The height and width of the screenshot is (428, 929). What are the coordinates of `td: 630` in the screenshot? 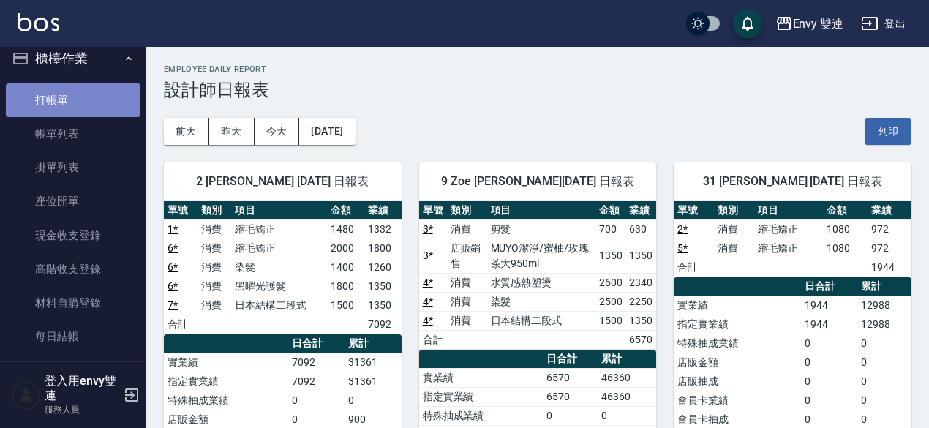 It's located at (641, 229).